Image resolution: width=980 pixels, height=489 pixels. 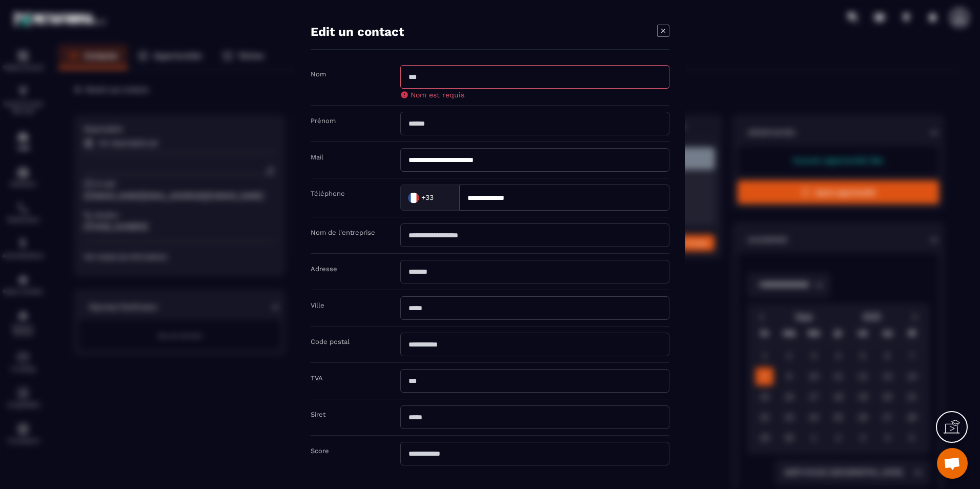 What do you see at coordinates (317, 378) in the screenshot?
I see `label: TVA` at bounding box center [317, 378].